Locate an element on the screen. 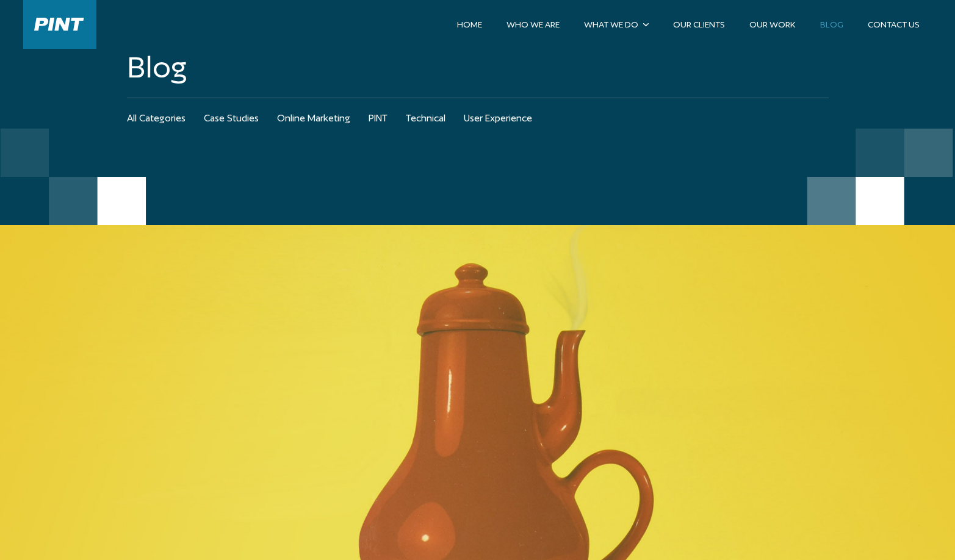 The width and height of the screenshot is (955, 560). a: Our Clients is located at coordinates (699, 25).